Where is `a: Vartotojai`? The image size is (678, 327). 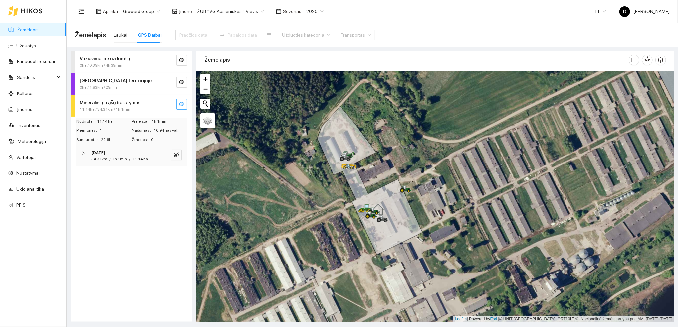 a: Vartotojai is located at coordinates (26, 157).